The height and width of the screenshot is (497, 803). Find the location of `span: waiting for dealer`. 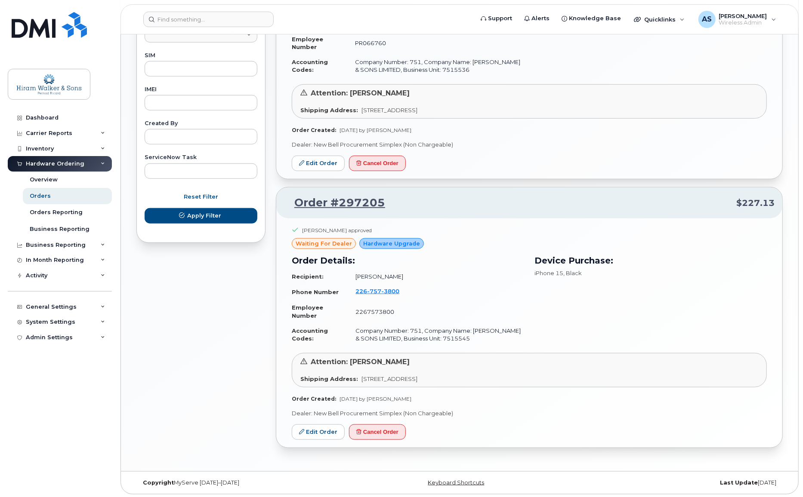

span: waiting for dealer is located at coordinates (324, 243).